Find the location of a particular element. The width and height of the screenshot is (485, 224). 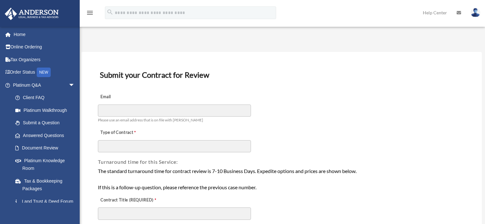

a: Client FAQ is located at coordinates (47, 98).